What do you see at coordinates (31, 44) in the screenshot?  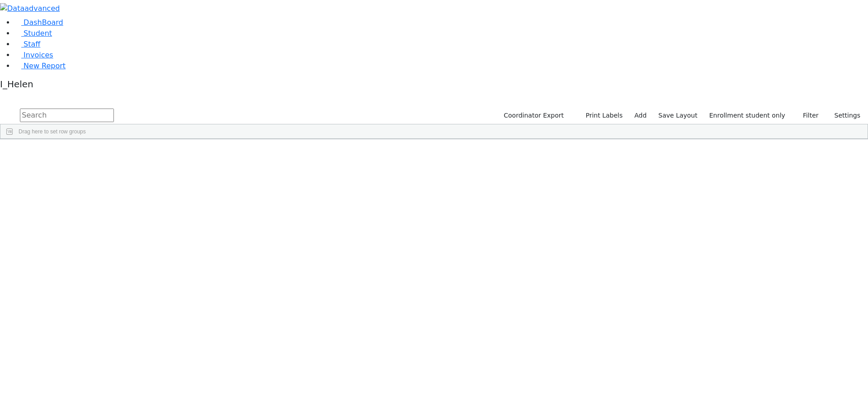 I see `span: Staff` at bounding box center [31, 44].